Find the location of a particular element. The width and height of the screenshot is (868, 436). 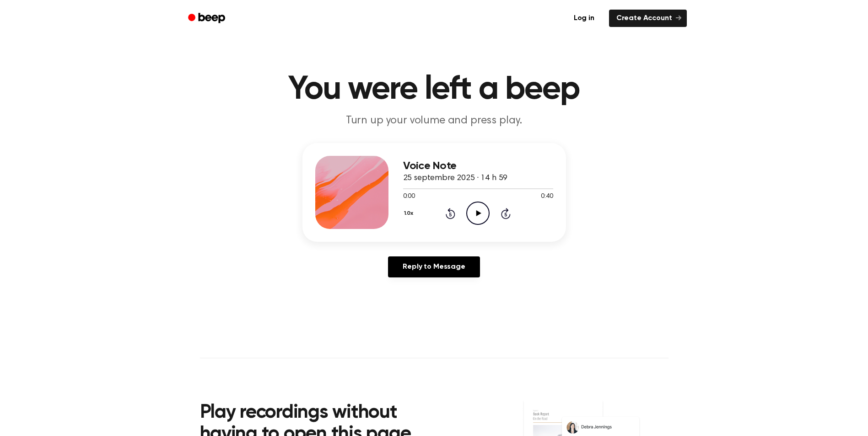

p: Turn up your volume and press play. is located at coordinates (434, 121).